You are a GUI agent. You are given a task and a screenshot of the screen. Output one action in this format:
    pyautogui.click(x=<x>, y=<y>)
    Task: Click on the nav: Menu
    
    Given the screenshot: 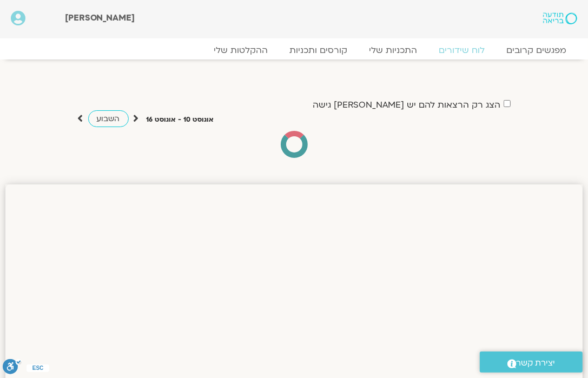 What is the action you would take?
    pyautogui.click(x=294, y=50)
    